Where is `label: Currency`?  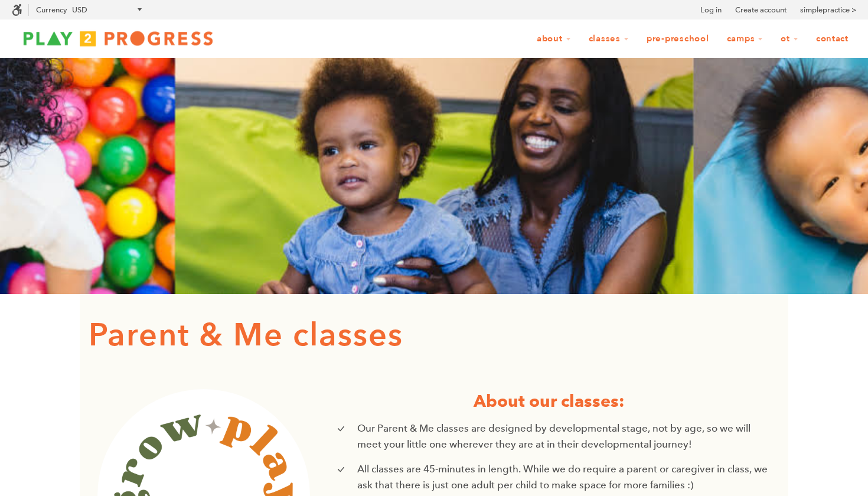
label: Currency is located at coordinates (51, 9).